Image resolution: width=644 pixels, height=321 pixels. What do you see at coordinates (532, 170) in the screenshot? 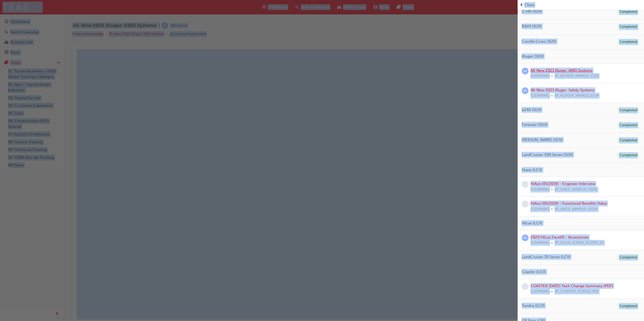
I see `span: Hiace (LCV)` at bounding box center [532, 170].